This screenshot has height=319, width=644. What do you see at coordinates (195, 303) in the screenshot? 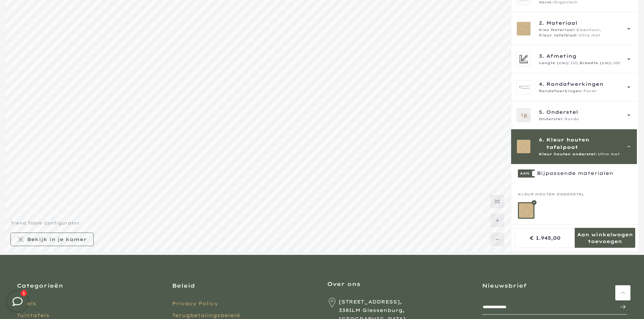
I see `a: Privacy Policy` at bounding box center [195, 303].